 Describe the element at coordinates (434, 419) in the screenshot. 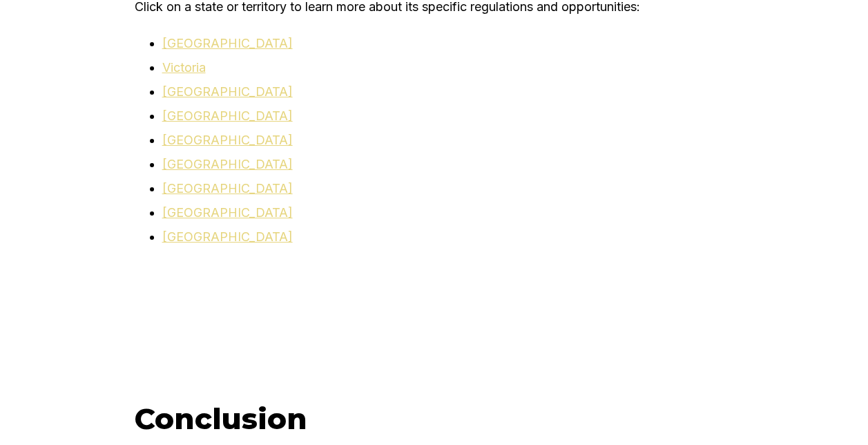

I see `h2: Conclusion` at that location.